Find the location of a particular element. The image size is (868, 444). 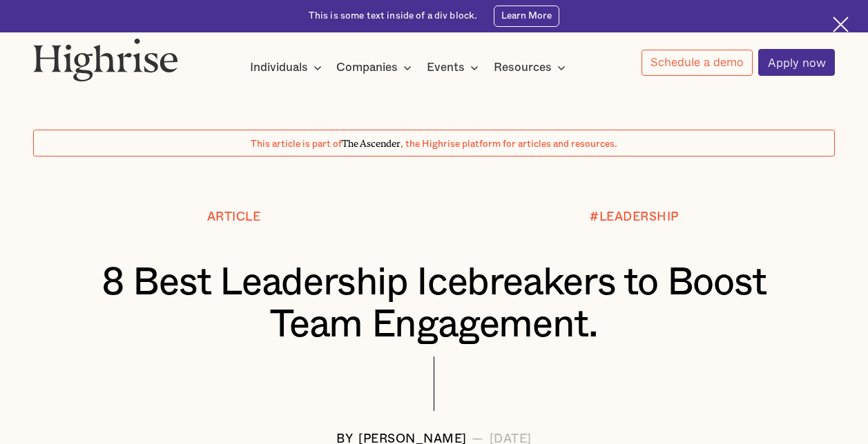

span: The Ascender is located at coordinates (371, 142).